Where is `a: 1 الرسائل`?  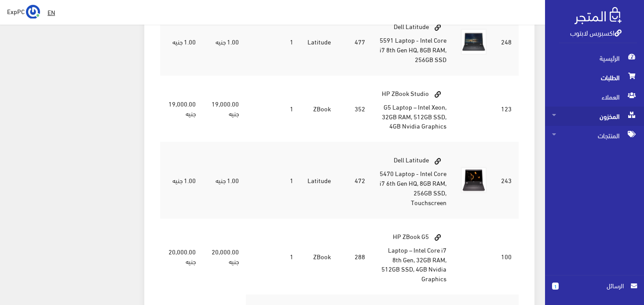 a: 1 الرسائل is located at coordinates (594, 290).